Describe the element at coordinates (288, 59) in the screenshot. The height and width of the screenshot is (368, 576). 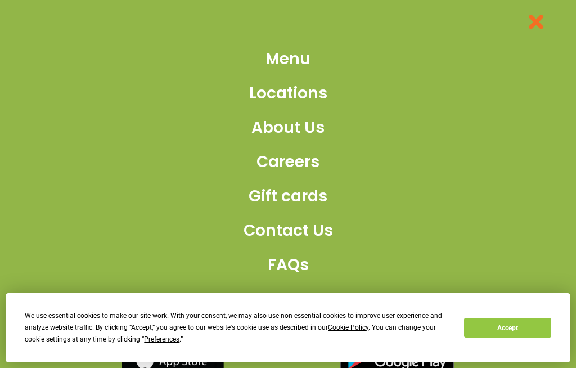
I see `span: Menu` at that location.